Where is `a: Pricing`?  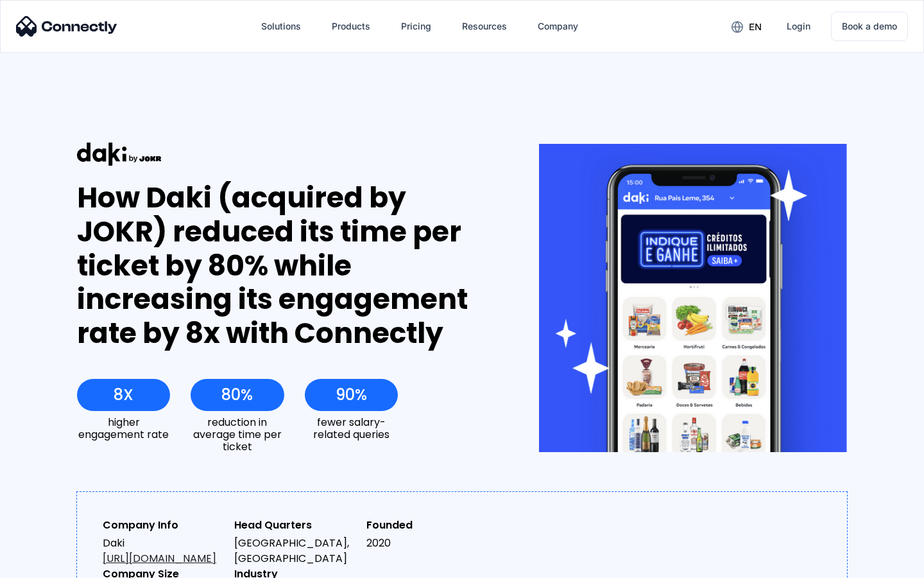
a: Pricing is located at coordinates (416, 26).